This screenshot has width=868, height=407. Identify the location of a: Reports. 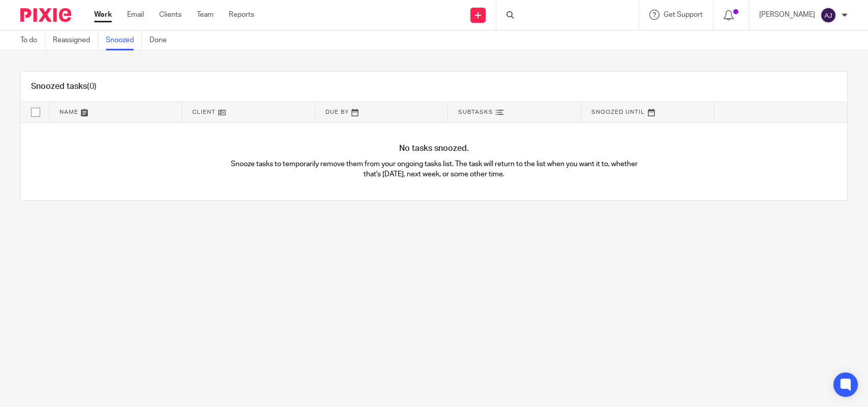
(242, 15).